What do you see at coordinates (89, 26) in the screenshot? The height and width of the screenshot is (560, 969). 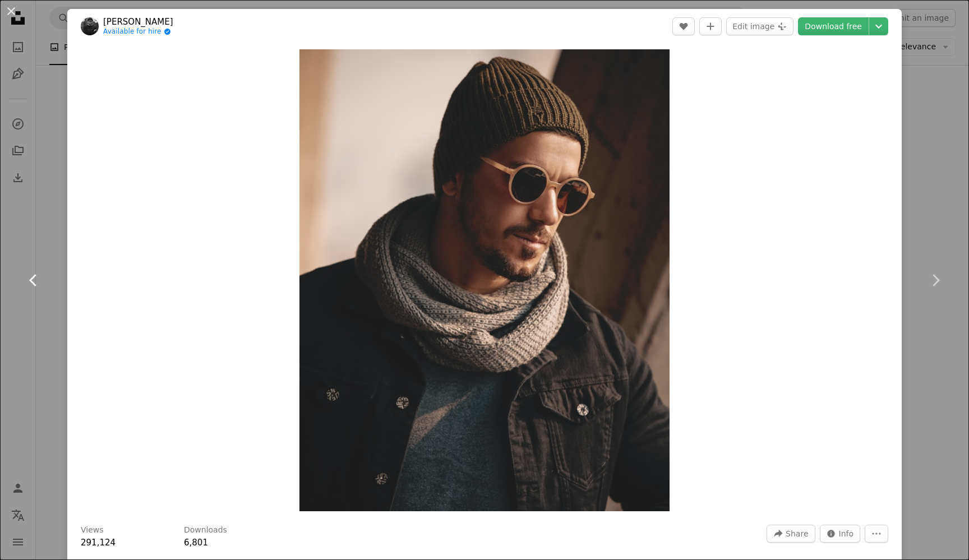 I see `a: Go to Majid Akbari's profile` at bounding box center [89, 26].